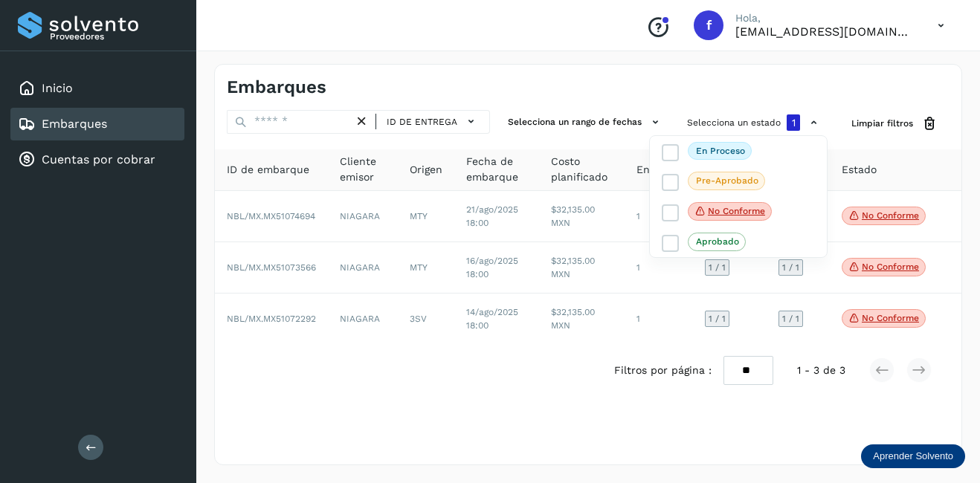  I want to click on a: Embarques, so click(75, 123).